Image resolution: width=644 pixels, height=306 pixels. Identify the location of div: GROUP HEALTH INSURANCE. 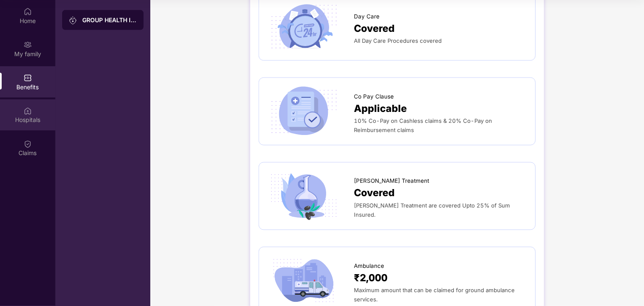
(109, 20).